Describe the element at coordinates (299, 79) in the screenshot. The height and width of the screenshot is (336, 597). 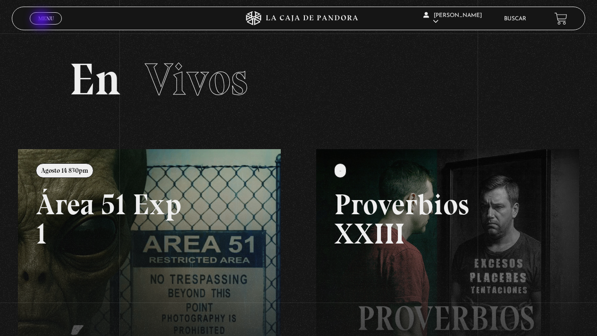
I see `h2: En` at that location.